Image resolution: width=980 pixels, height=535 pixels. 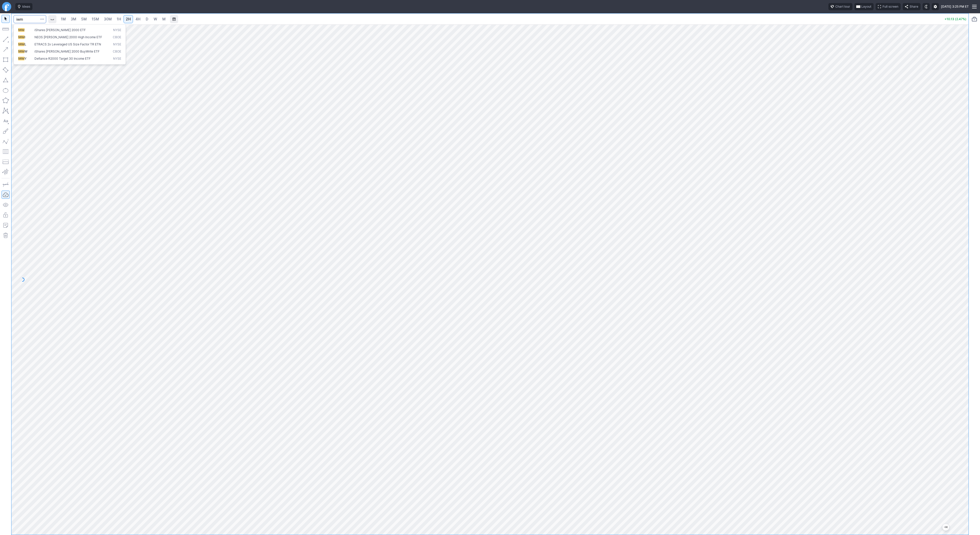 What do you see at coordinates (155, 19) in the screenshot?
I see `a: W` at bounding box center [155, 19].